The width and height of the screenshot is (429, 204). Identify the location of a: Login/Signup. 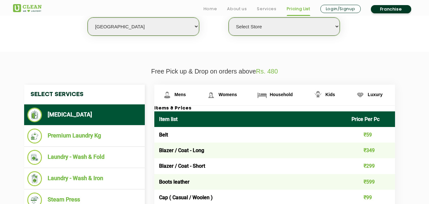
(341, 9).